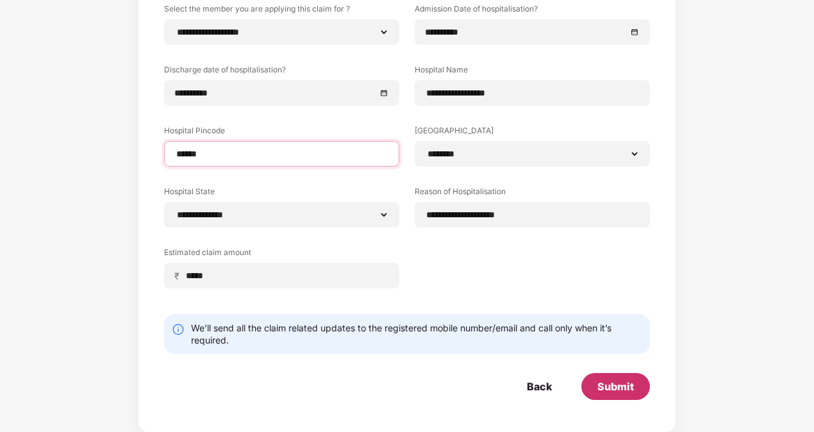  What do you see at coordinates (281, 11) in the screenshot?
I see `label: Select the member you are applying this claim for ?` at bounding box center [281, 11].